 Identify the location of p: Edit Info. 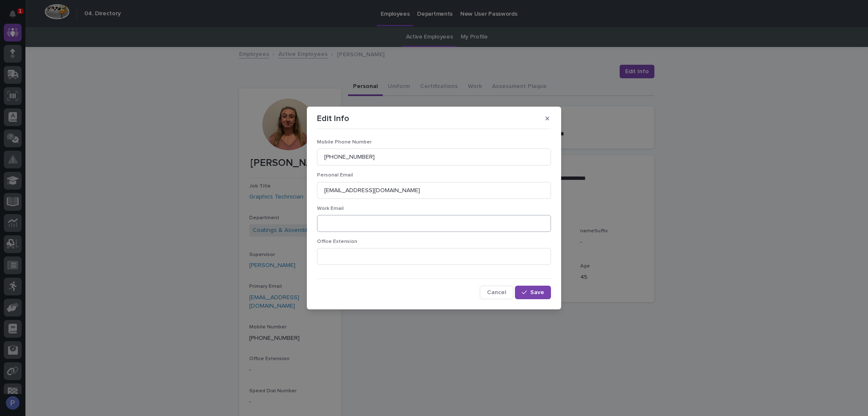
(333, 118).